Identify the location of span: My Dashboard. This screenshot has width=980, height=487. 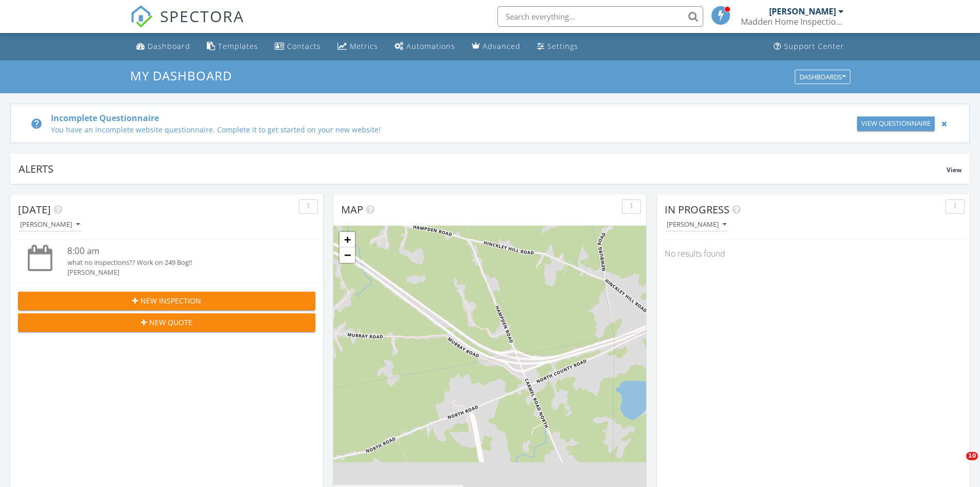
(181, 75).